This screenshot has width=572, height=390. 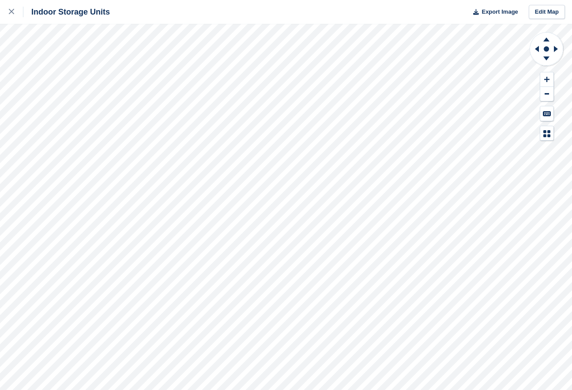 I want to click on button: Zoom In, so click(x=547, y=80).